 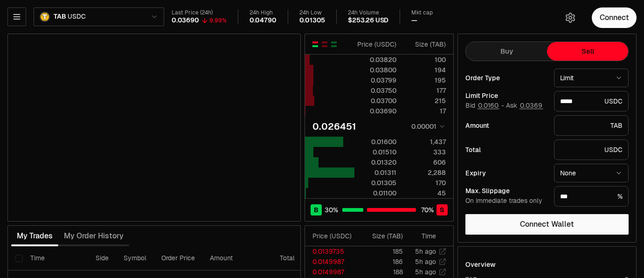 What do you see at coordinates (425, 111) in the screenshot?
I see `div: 17` at bounding box center [425, 111].